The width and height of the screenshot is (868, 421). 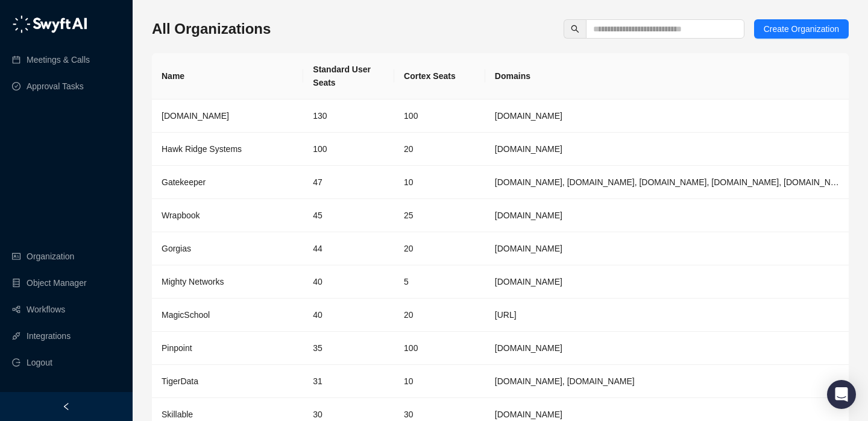 I want to click on td: pinpointhq.com, so click(x=667, y=348).